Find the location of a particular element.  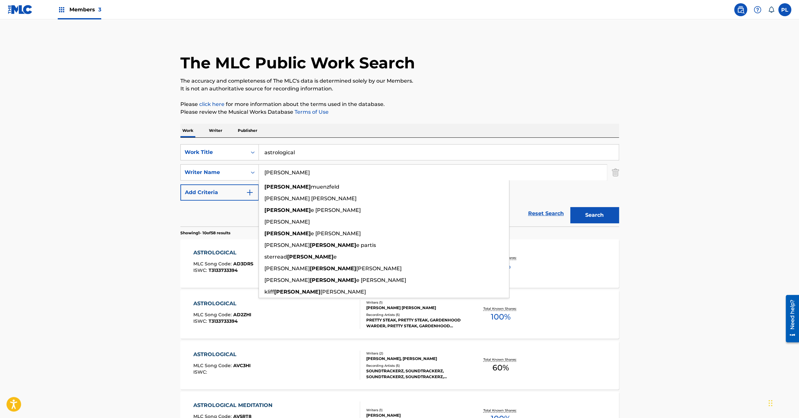

p: Please for more information about the terms used in the database. is located at coordinates (400, 104).